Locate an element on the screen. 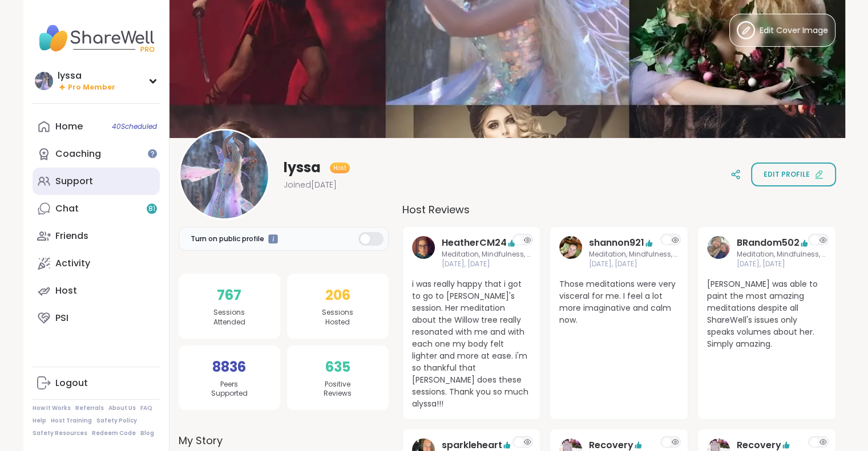  span: Positive Reviews is located at coordinates (337, 389).